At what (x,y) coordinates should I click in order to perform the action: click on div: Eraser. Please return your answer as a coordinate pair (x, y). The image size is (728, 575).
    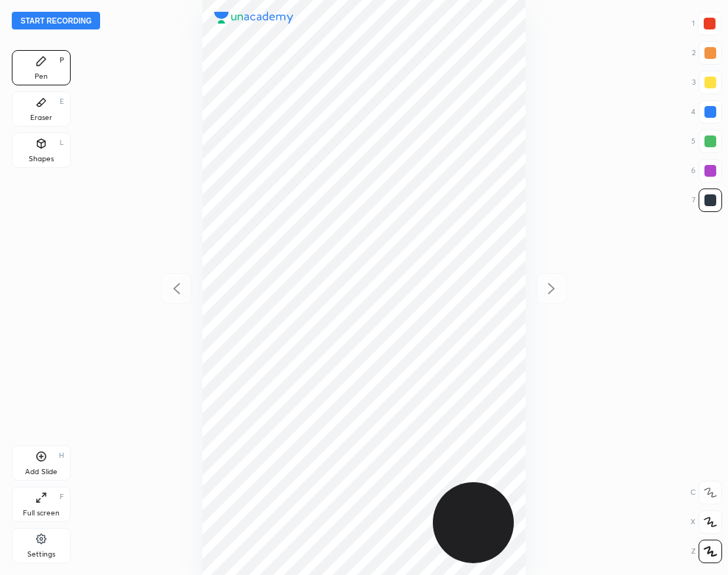
    Looking at the image, I should click on (41, 118).